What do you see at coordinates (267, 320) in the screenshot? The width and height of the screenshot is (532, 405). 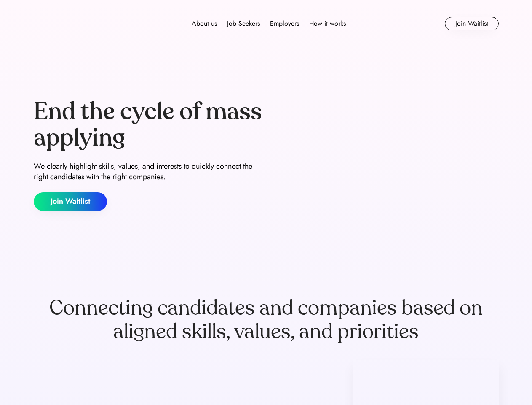 I see `div: Connecting candidates and companies based on aligned skills, values, and priorities` at bounding box center [267, 320].